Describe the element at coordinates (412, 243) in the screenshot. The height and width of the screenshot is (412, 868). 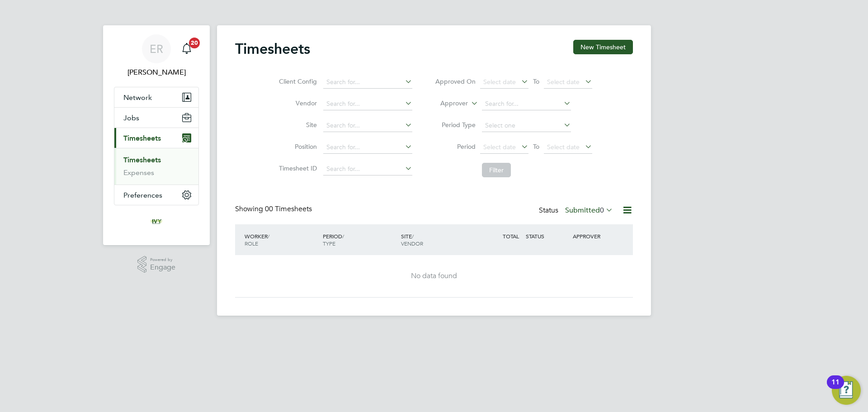
I see `span: VENDOR` at that location.